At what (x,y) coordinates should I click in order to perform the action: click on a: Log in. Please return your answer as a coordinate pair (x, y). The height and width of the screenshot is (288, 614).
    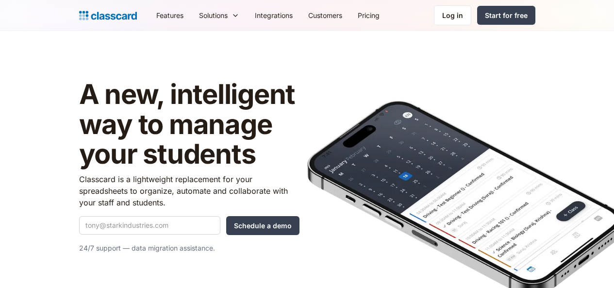
    Looking at the image, I should click on (453, 15).